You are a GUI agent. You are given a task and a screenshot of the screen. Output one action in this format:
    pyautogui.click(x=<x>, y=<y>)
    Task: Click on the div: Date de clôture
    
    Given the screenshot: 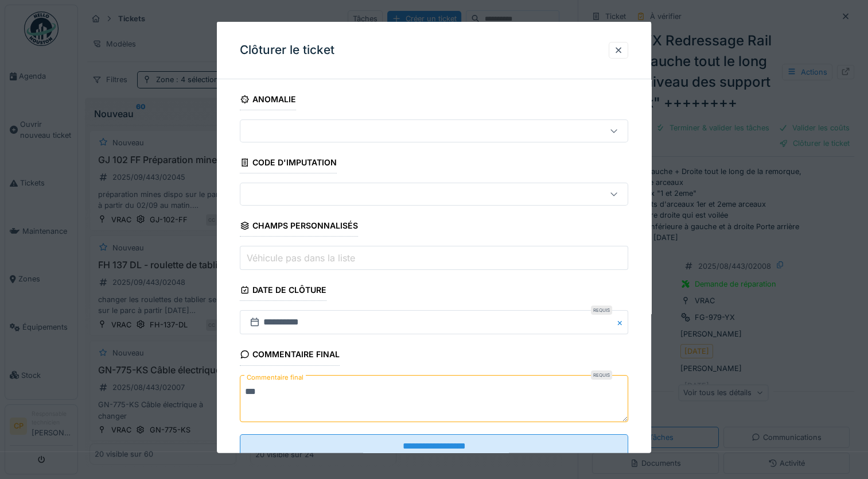 What is the action you would take?
    pyautogui.click(x=283, y=291)
    